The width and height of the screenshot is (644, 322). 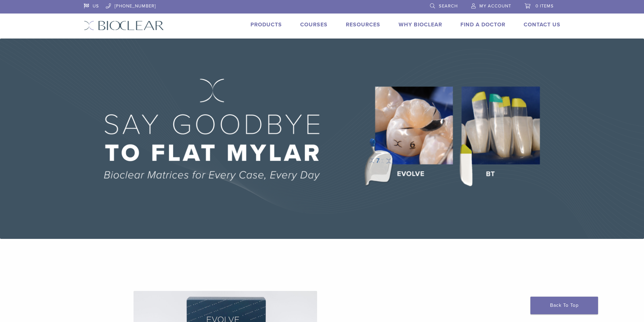 I want to click on a: Courses, so click(x=314, y=25).